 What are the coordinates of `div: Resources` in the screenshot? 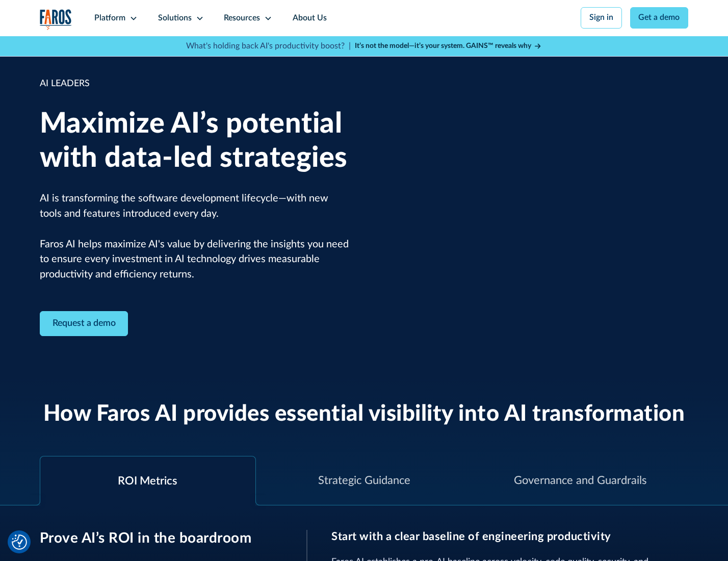 It's located at (242, 19).